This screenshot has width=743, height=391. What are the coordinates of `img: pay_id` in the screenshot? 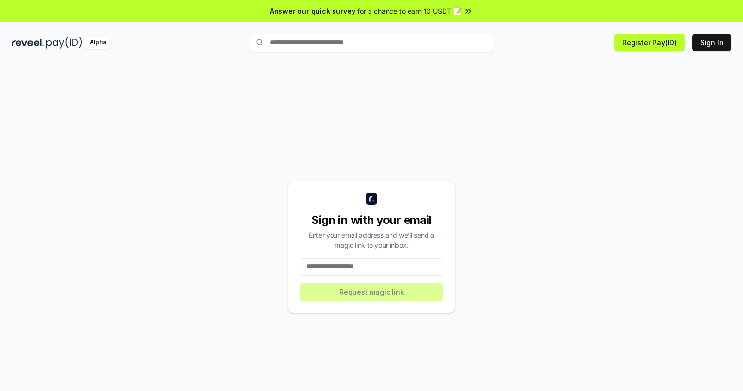 It's located at (64, 42).